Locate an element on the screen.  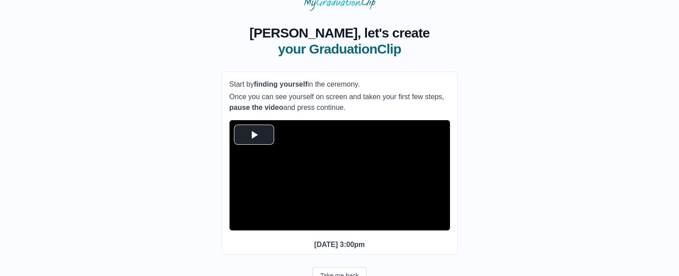
b: pause the video is located at coordinates (256, 107).